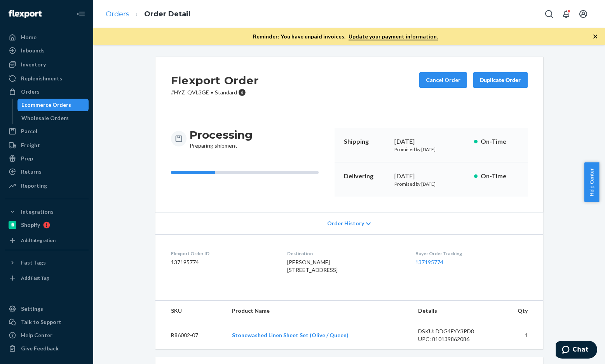 The image size is (605, 364). I want to click on div: Wholesale Orders, so click(45, 118).